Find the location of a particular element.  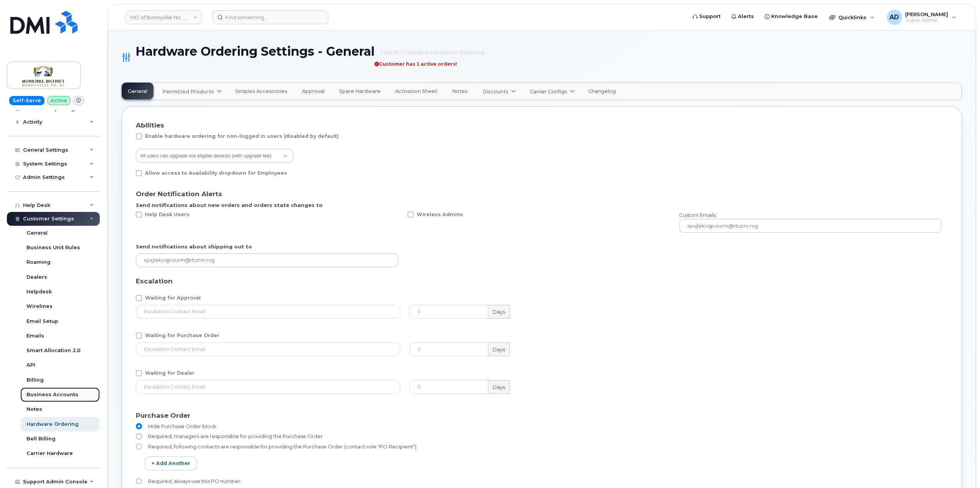

span: Permitted Products is located at coordinates (188, 92).